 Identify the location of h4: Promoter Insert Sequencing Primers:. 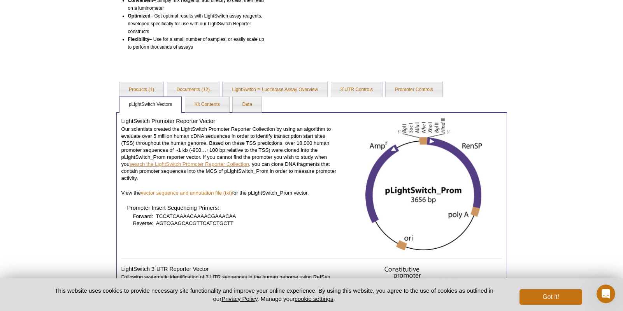
(234, 208).